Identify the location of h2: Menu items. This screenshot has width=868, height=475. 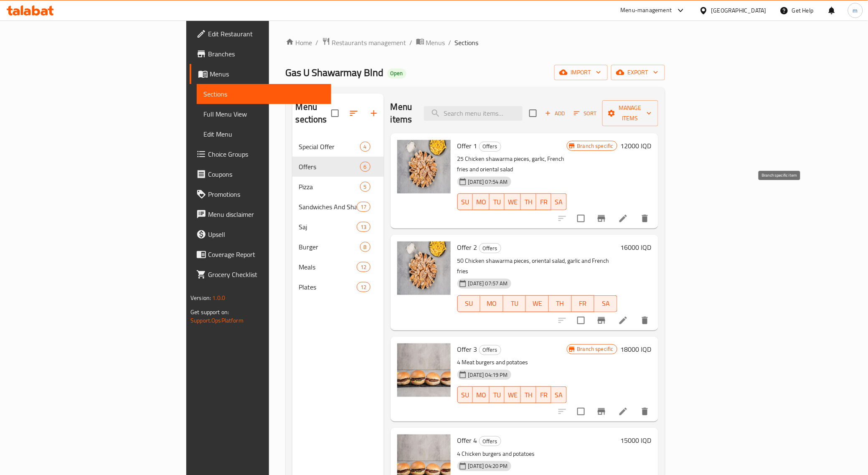
(403, 113).